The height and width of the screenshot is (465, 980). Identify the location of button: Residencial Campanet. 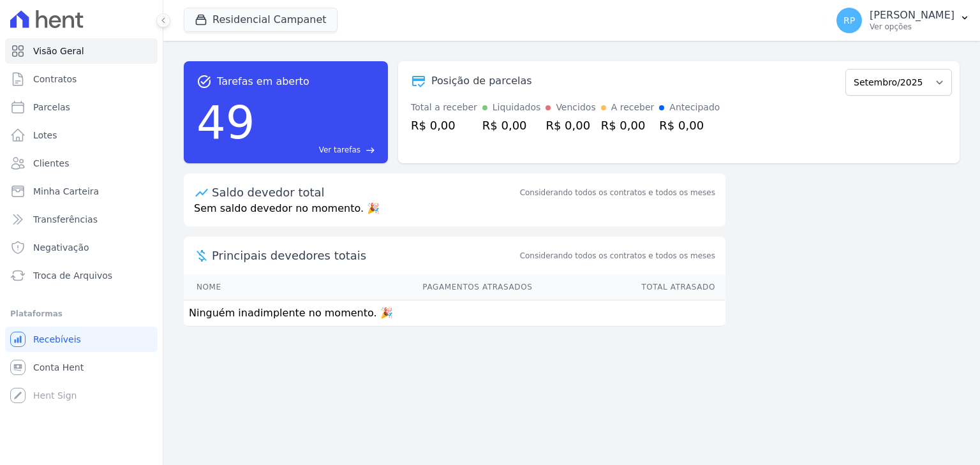
(260, 20).